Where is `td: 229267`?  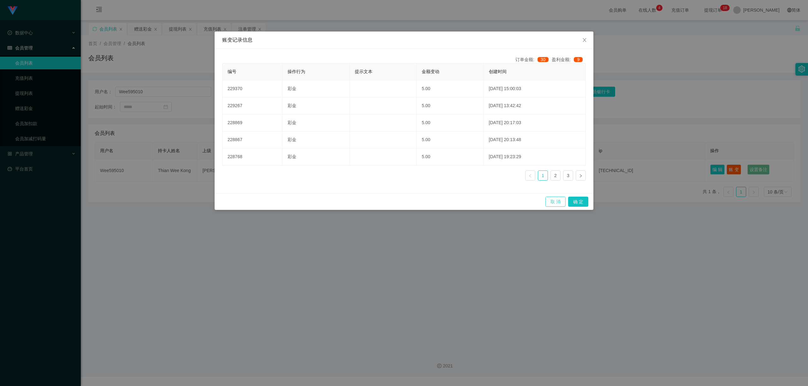 td: 229267 is located at coordinates (252, 106).